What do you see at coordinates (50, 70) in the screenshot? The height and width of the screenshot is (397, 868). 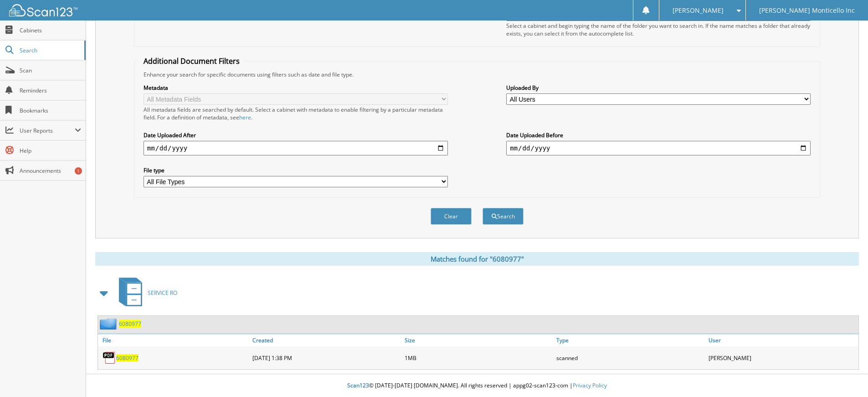 I see `span: Scan` at bounding box center [50, 70].